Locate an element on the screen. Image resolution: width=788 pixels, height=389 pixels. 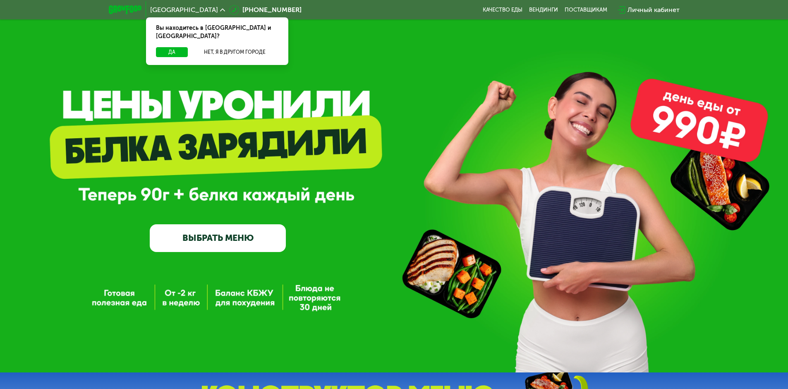
button: Нет, я в другом городе is located at coordinates (235, 52).